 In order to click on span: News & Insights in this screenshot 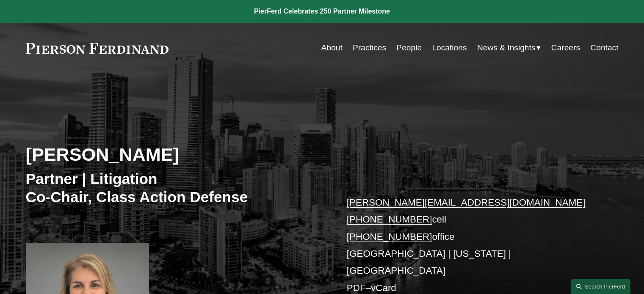, I will do `click(507, 48)`.